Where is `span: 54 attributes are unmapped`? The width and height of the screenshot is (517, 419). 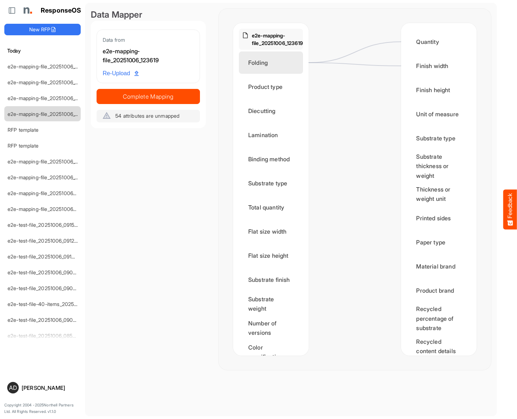
span: 54 attributes are unmapped is located at coordinates (147, 116).